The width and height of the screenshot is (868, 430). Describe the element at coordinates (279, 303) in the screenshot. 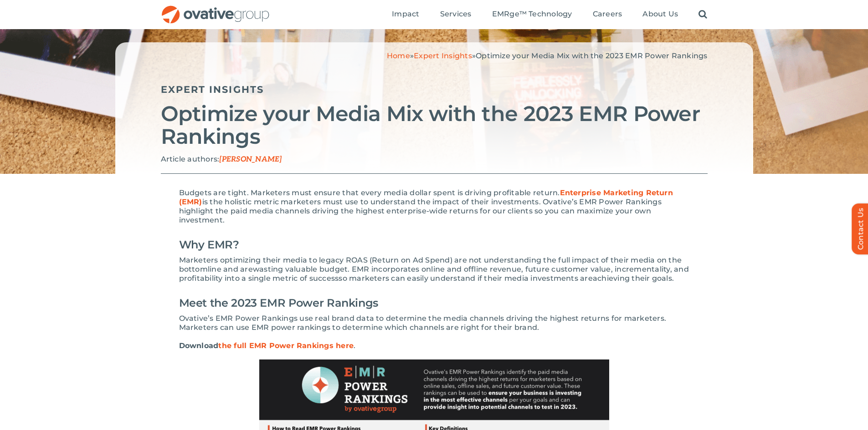

I see `span: Meet the 2023 EMR Power Rankings` at that location.